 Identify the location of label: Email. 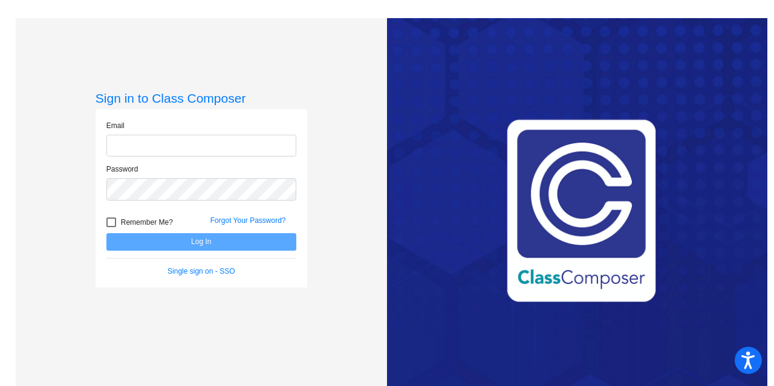
(115, 126).